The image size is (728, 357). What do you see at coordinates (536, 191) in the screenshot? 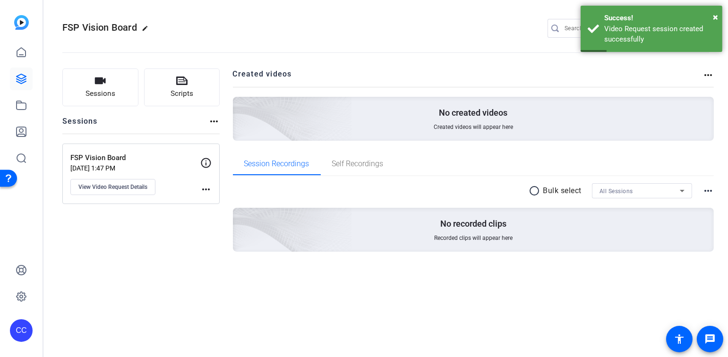
I see `mat-icon: radio_button_unchecked` at bounding box center [536, 191].